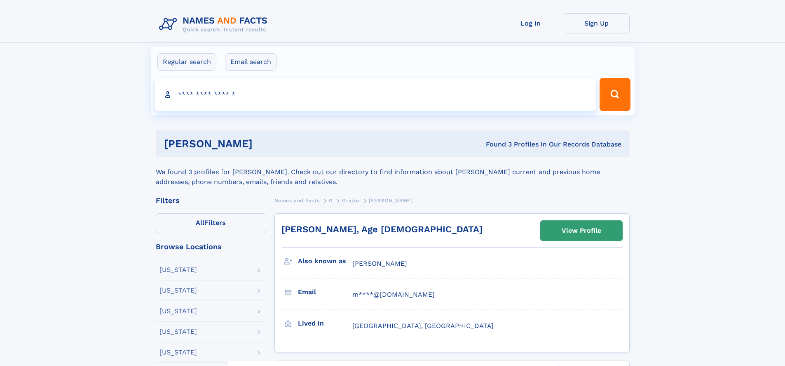  I want to click on h3: Also known as, so click(325, 261).